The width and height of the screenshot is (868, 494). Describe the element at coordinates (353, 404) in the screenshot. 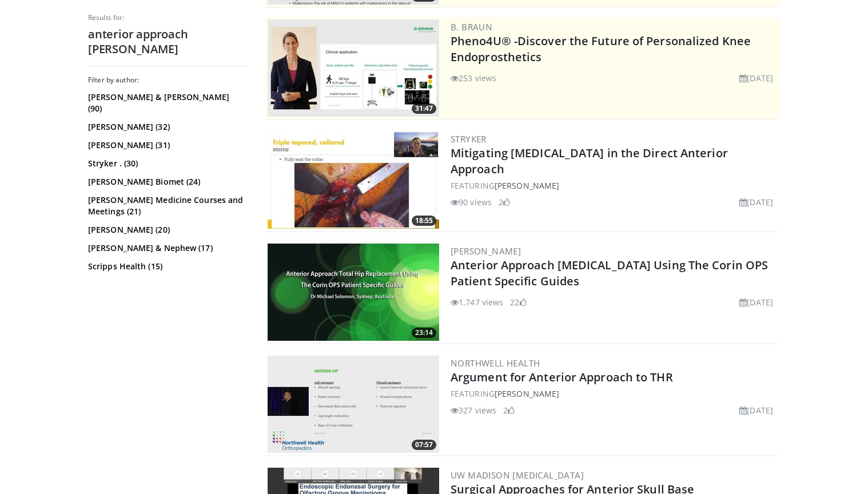

I see `img: c5ba2dc8-83b6-4213-b165-e6590ef24c12.300x170_q85_crop-smart_upscale.jpg` at that location.